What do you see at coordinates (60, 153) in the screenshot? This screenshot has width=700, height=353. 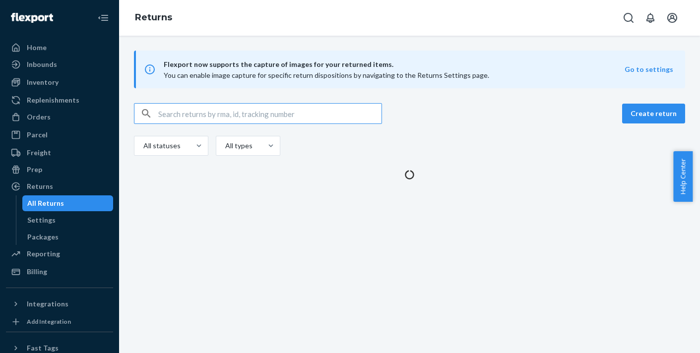 I see `a: Freight` at bounding box center [60, 153].